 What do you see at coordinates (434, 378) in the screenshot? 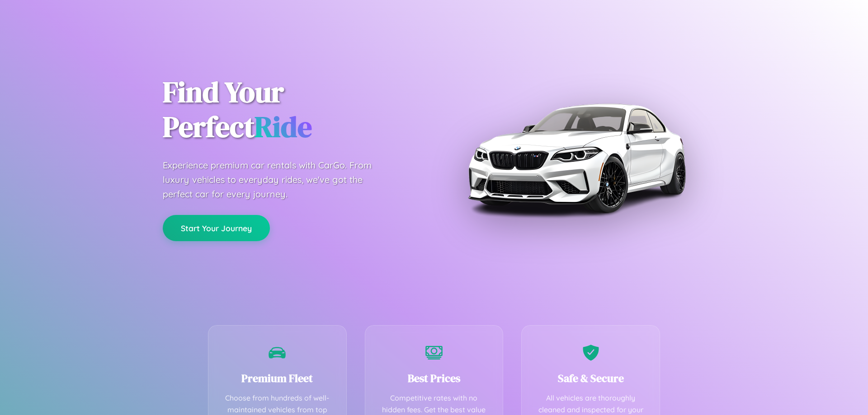
I see `h3: Best Prices` at bounding box center [434, 378].